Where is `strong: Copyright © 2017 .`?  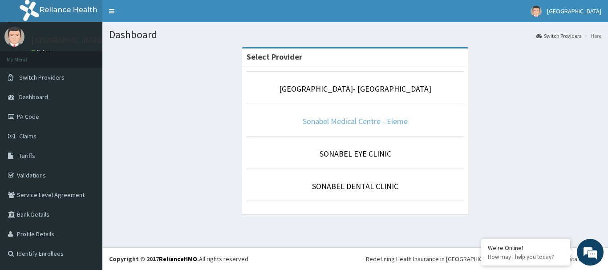
strong: Copyright © 2017 . is located at coordinates (154, 259).